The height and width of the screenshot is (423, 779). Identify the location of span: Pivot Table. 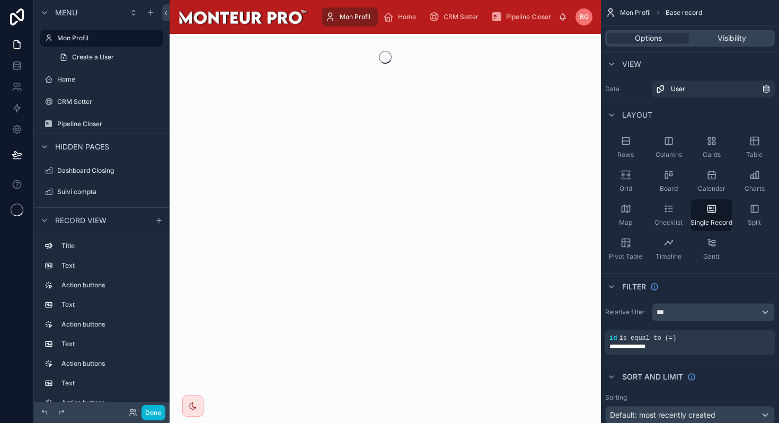
(625, 256).